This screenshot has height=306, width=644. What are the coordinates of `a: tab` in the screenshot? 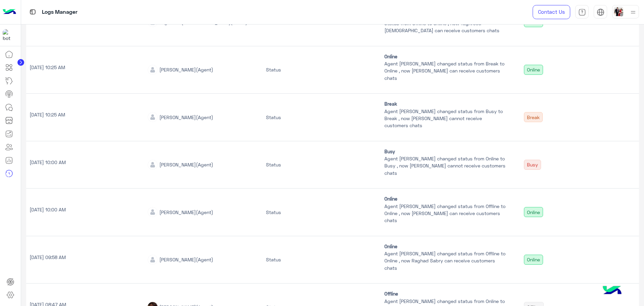 It's located at (582, 12).